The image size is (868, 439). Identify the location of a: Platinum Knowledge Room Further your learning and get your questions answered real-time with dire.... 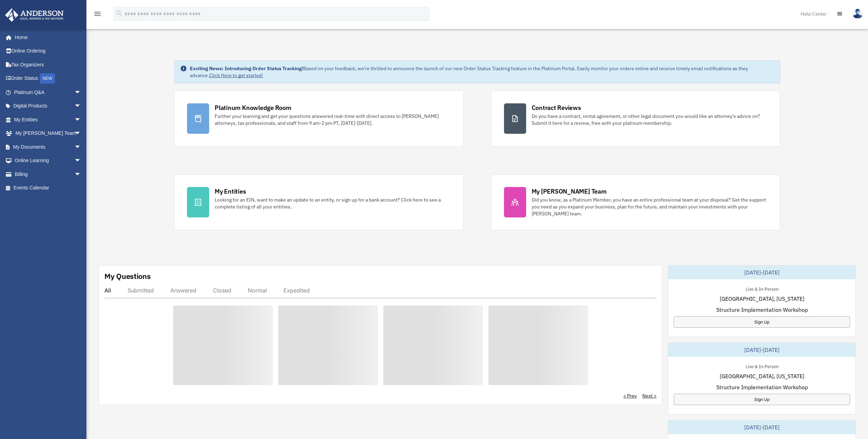
(319, 118).